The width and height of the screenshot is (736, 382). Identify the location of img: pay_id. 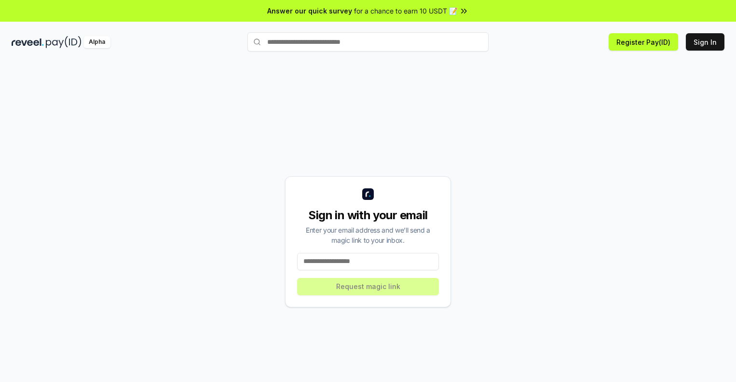
(64, 42).